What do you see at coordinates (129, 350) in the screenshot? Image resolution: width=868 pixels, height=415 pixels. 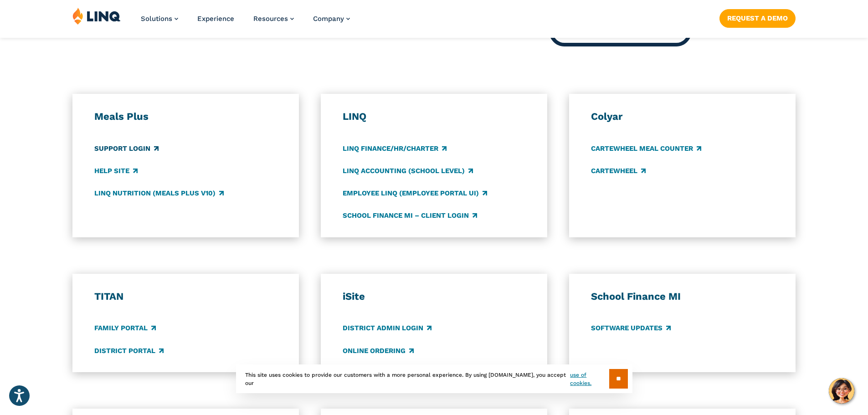 I see `a: District Portal` at bounding box center [129, 350].